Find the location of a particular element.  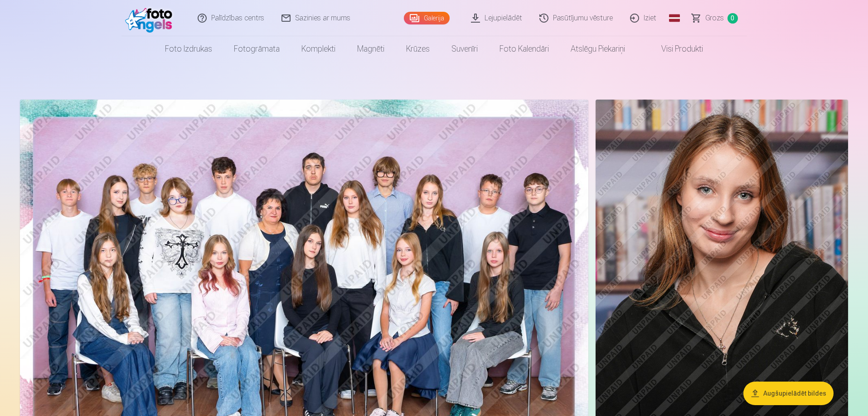

a: Foto izdrukas is located at coordinates (188, 49).